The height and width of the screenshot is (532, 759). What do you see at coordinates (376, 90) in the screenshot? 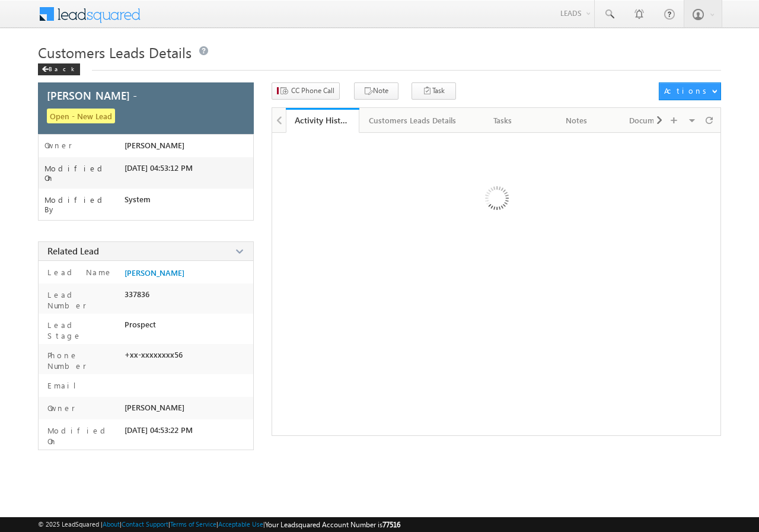
I see `button: Note` at bounding box center [376, 90].